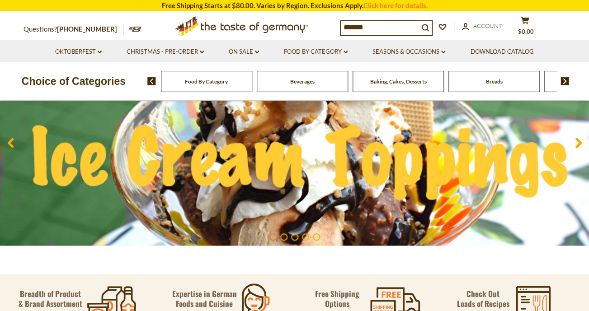 The image size is (589, 311). What do you see at coordinates (565, 81) in the screenshot?
I see `img: next arrow` at bounding box center [565, 81].